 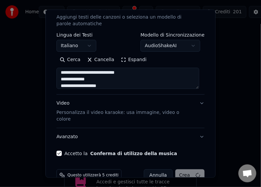 I want to click on button: Espandi, so click(x=133, y=60).